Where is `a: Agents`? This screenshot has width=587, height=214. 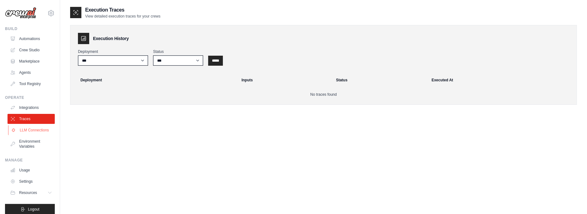
a: Agents is located at coordinates (31, 73).